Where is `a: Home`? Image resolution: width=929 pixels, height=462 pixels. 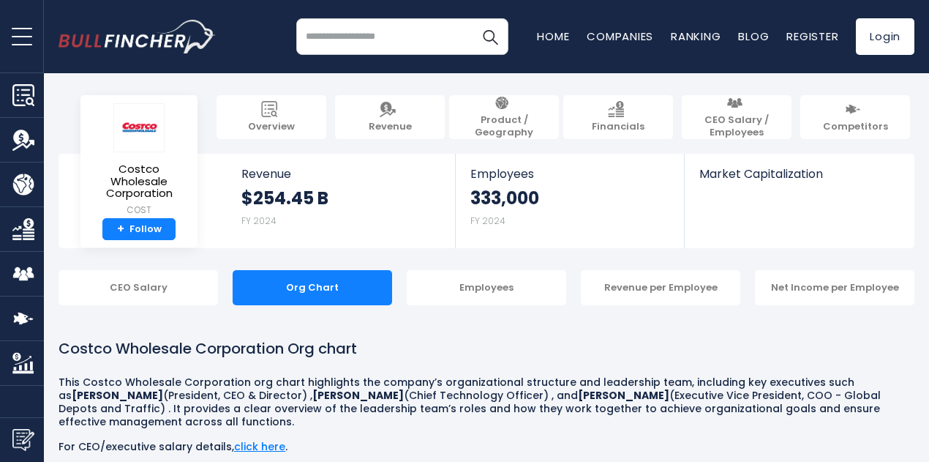 a: Home is located at coordinates (553, 36).